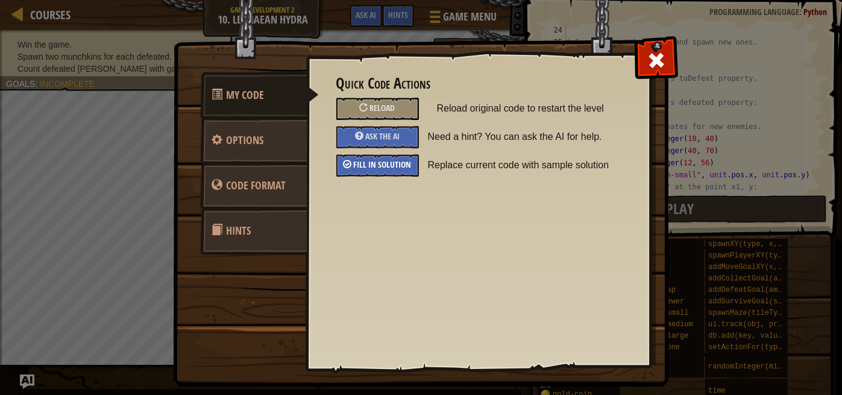 The height and width of the screenshot is (395, 842). Describe the element at coordinates (478, 83) in the screenshot. I see `h3: Quick Code Actions` at that location.